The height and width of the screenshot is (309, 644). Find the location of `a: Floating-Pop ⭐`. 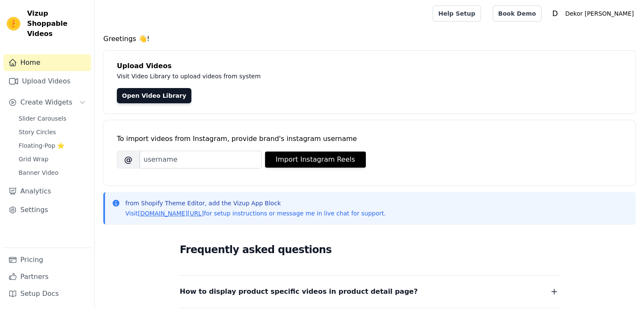

a: Floating-Pop ⭐ is located at coordinates (52, 146).